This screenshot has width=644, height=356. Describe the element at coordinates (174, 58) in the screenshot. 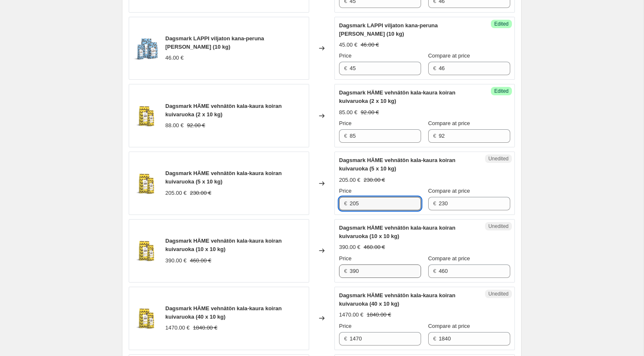

I see `div: 46.00 €` at that location.